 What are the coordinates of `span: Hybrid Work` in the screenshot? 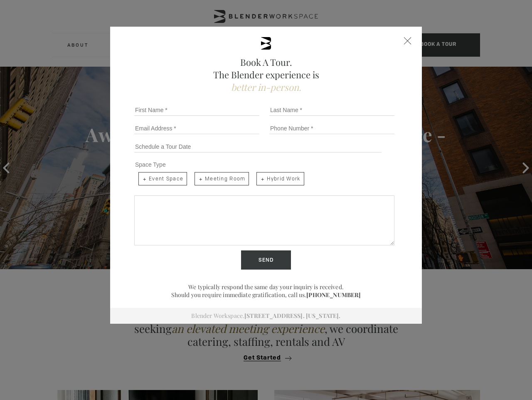 It's located at (280, 179).